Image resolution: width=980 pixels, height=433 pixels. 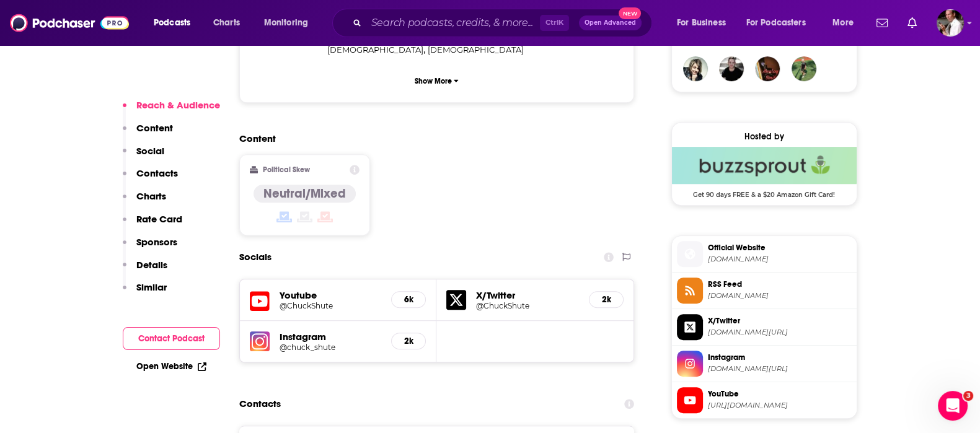 What do you see at coordinates (767, 69) in the screenshot?
I see `img: analogsmile` at bounding box center [767, 69].